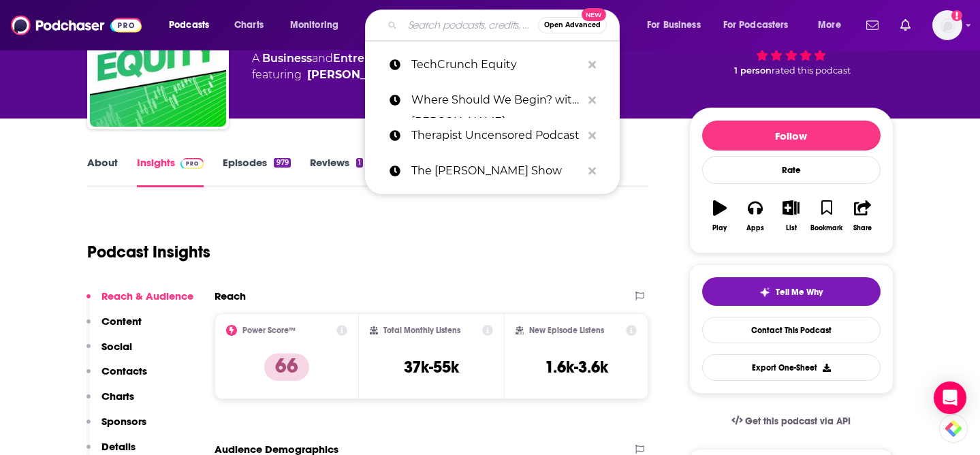 The height and width of the screenshot is (455, 980). I want to click on button: Follow, so click(791, 136).